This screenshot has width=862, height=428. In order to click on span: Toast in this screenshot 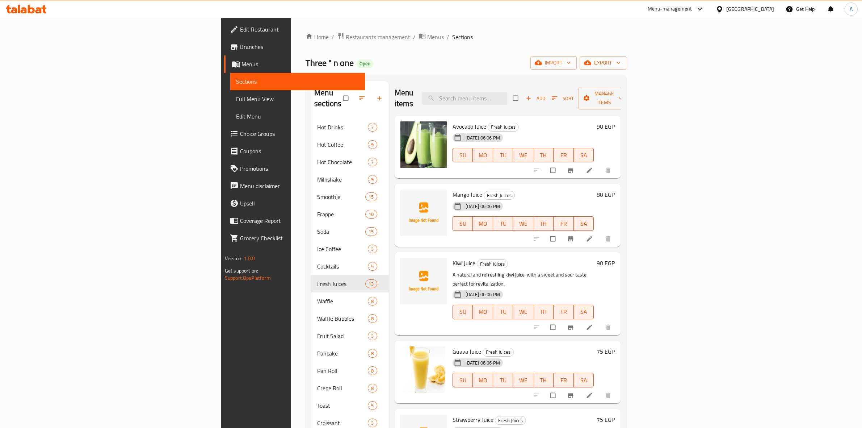, I will do `click(342, 405)`.